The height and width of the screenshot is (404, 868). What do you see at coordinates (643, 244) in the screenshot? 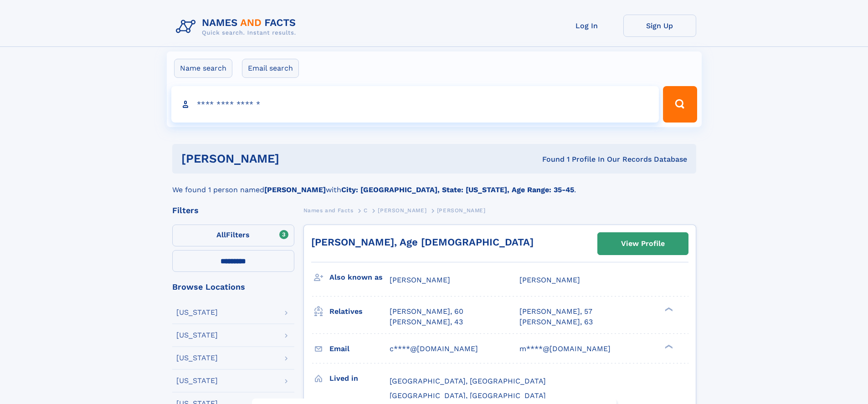
I see `div: View Profile` at bounding box center [643, 244].